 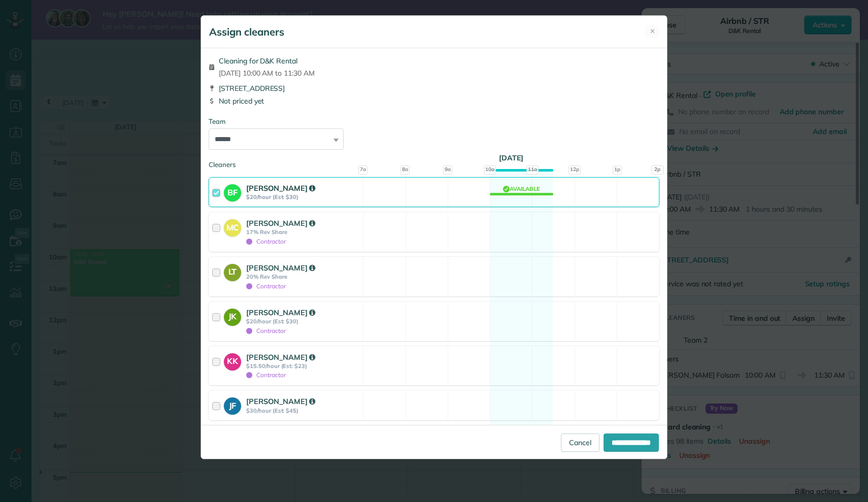 What do you see at coordinates (303, 410) in the screenshot?
I see `strong: $30/hour (Est: $45)` at bounding box center [303, 410].